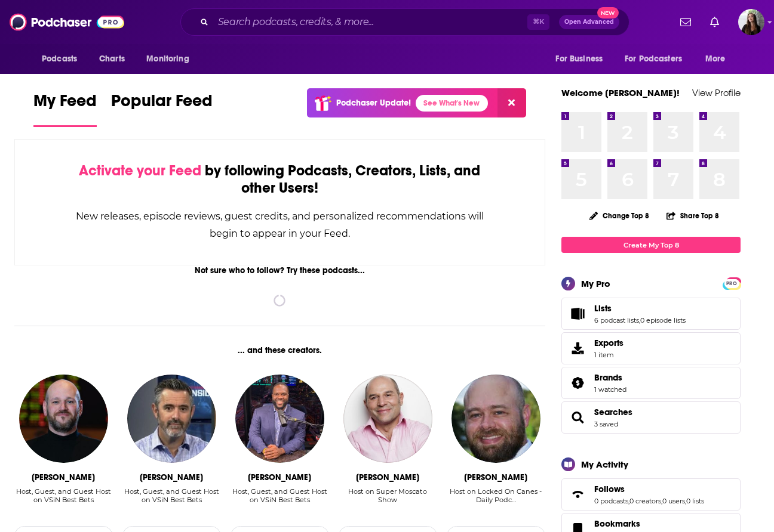 This screenshot has height=532, width=774. I want to click on a: Femi Abebefe, so click(280, 419).